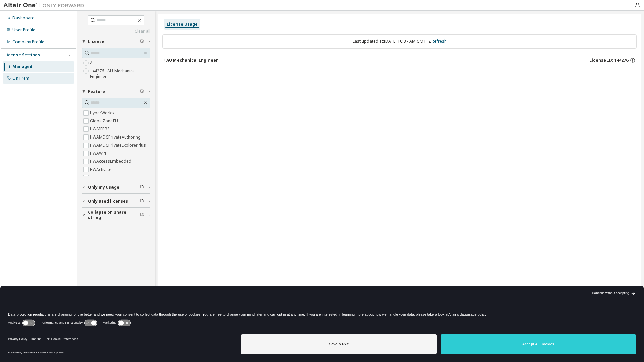 This screenshot has height=362, width=644. What do you see at coordinates (101, 177) in the screenshot?
I see `label: HWAcufwh` at bounding box center [101, 177].